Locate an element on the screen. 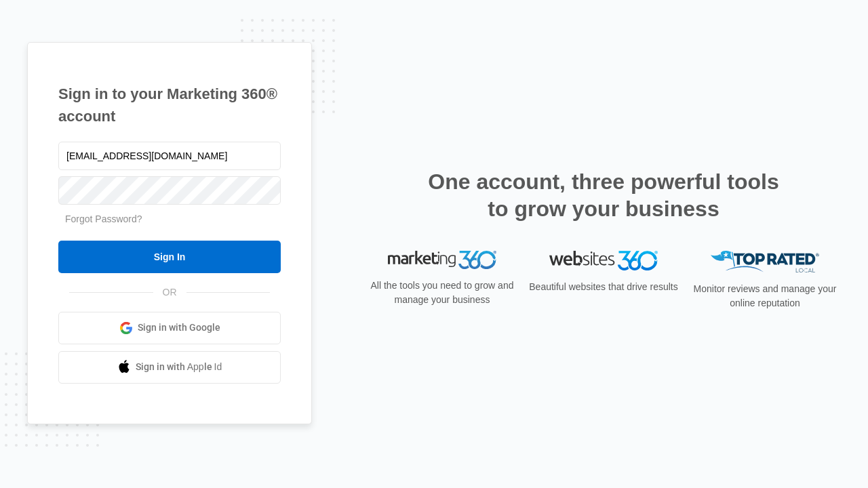 The image size is (868, 488). img: Top Rated Local is located at coordinates (765, 261).